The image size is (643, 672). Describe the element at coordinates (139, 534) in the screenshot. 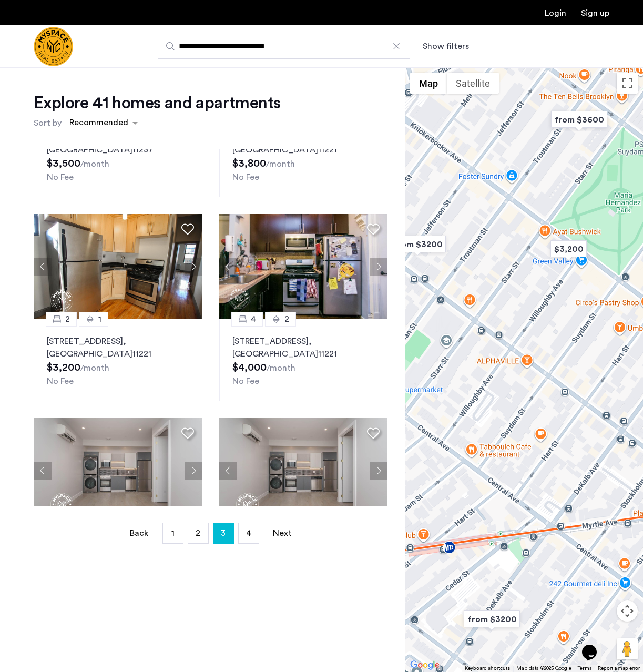

I see `a: Back` at that location.